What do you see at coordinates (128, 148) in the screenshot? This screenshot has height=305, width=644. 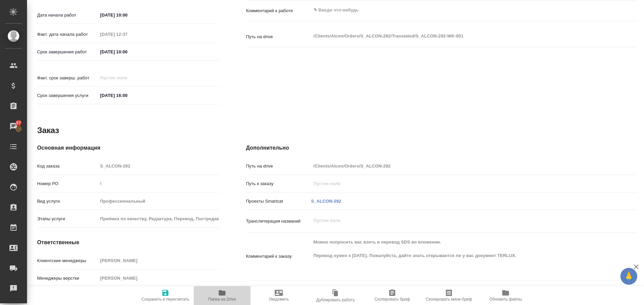 I see `h4: Основная информация` at bounding box center [128, 148].